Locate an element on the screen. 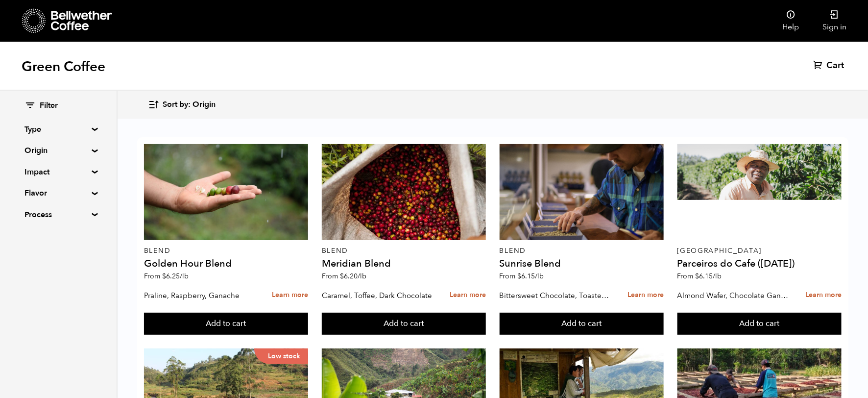 The image size is (868, 398). p: Praline, Raspberry, Ganache is located at coordinates (200, 296).